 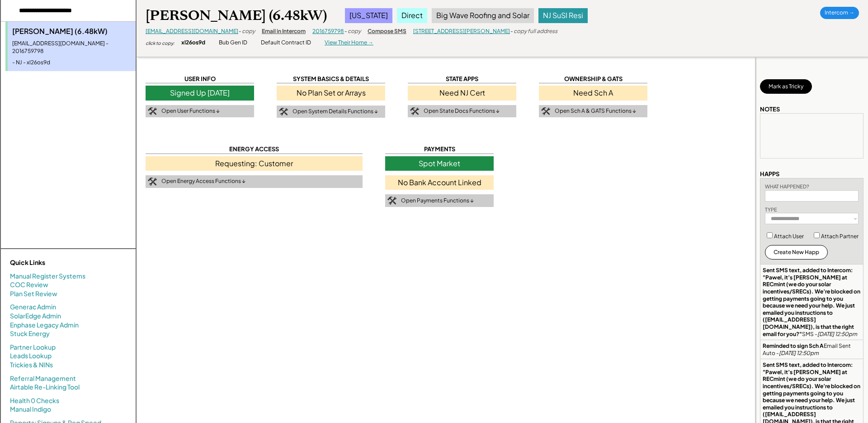 I want to click on div: NJ SuSI Resi, so click(x=563, y=15).